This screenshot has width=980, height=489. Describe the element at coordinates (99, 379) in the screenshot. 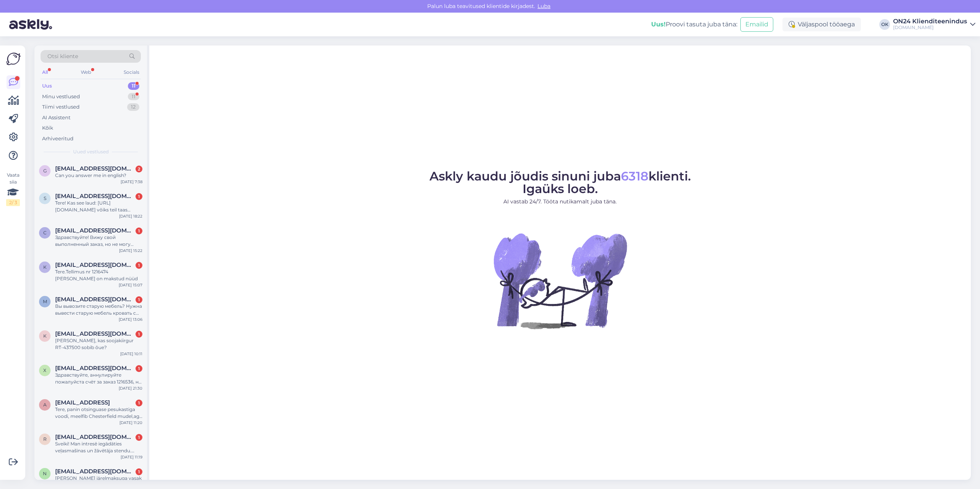

I see `div: Здравствуйте, аннулируйте пожалуйста счёт за заказ 1216536, не верно выбран товар` at that location.